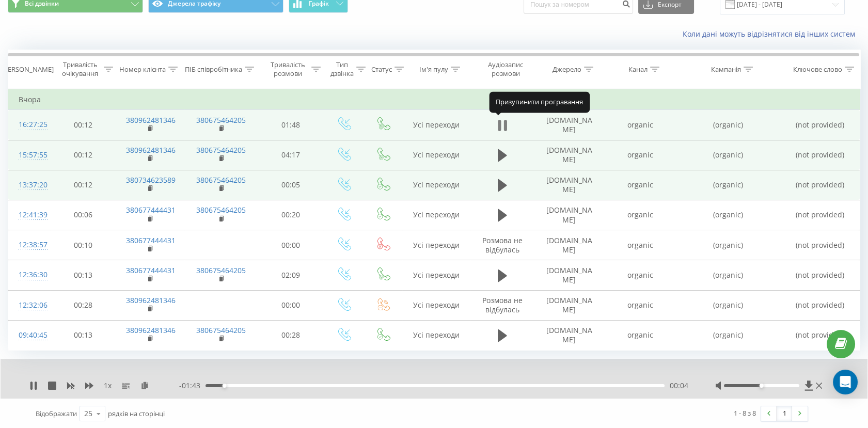 The height and width of the screenshot is (428, 868). Describe the element at coordinates (818, 69) in the screenshot. I see `div: Ключове слово` at that location.